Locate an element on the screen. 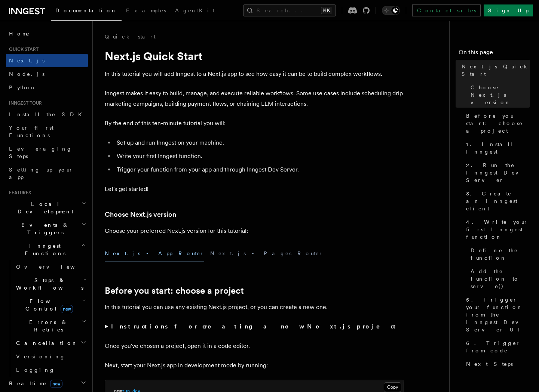  span: Cancellation is located at coordinates (45, 343).